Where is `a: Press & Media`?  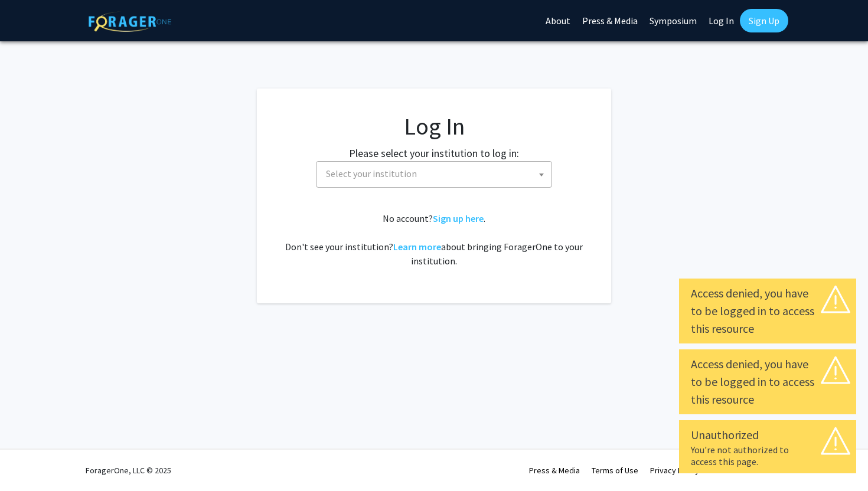
a: Press & Media is located at coordinates (555, 470).